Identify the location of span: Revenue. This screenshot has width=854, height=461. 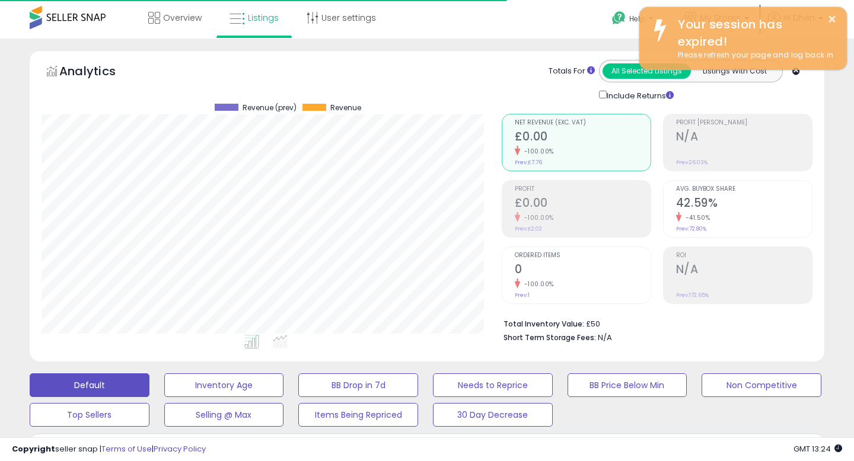
(346, 108).